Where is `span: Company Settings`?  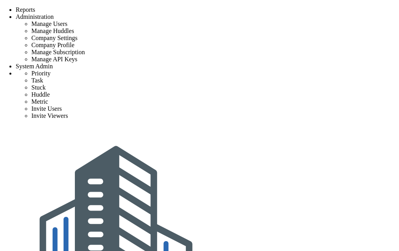 span: Company Settings is located at coordinates (55, 38).